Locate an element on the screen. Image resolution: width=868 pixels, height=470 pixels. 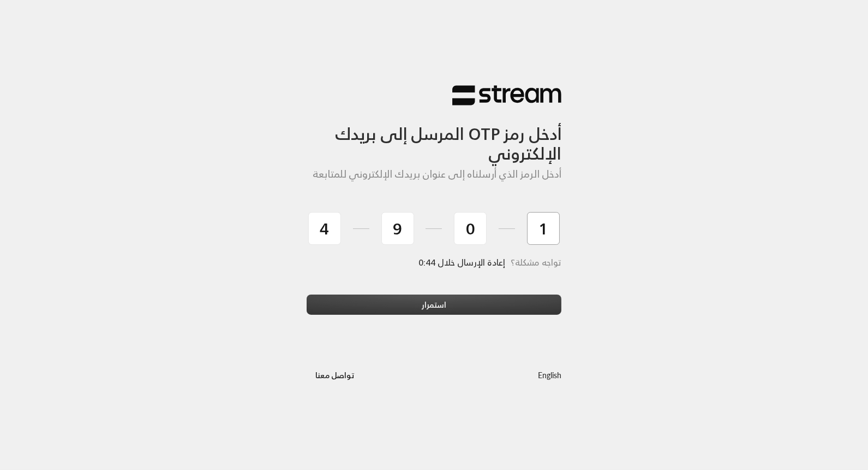
button: استمرار is located at coordinates (434, 304).